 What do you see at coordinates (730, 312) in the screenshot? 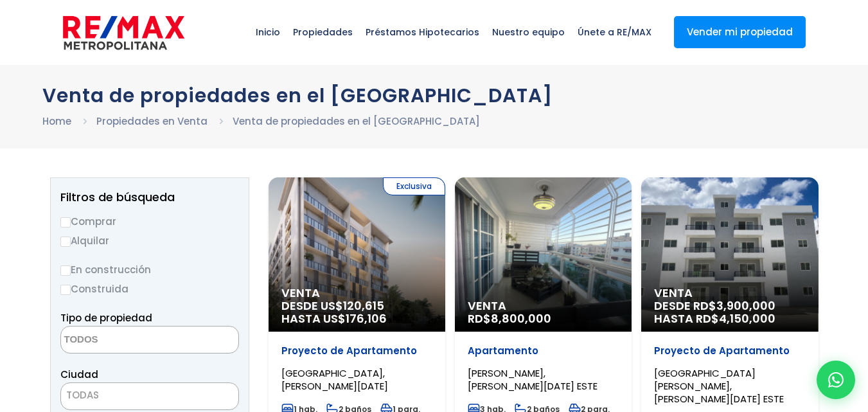
I see `span: DESDE RD$` at bounding box center [730, 312].